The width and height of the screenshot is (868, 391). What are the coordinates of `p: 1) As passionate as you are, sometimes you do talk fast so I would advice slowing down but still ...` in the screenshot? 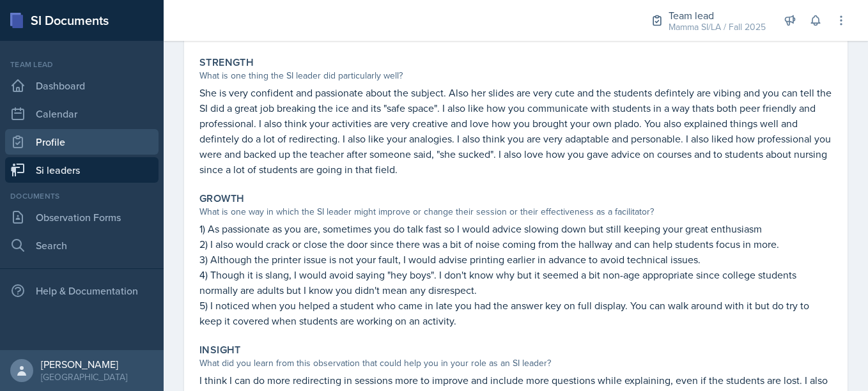 It's located at (516, 229).